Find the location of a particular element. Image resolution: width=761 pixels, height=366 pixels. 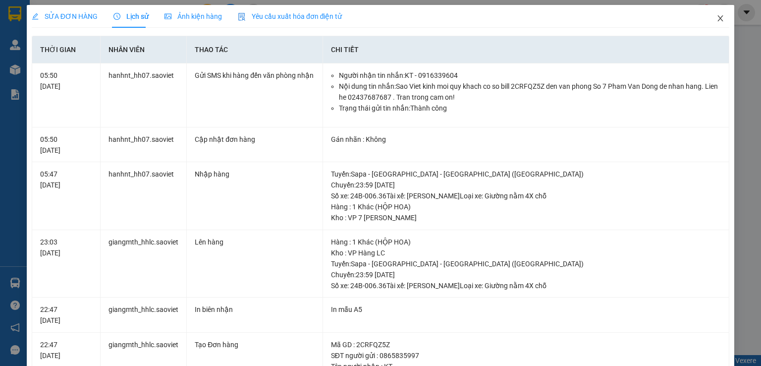

div: Mã GD : 2CRFQZ5Z is located at coordinates (526, 344).